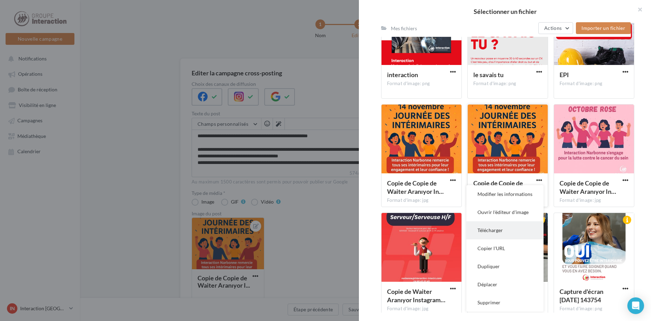 Image resolution: width=651 pixels, height=321 pixels. I want to click on button: Supprimer, so click(505, 303).